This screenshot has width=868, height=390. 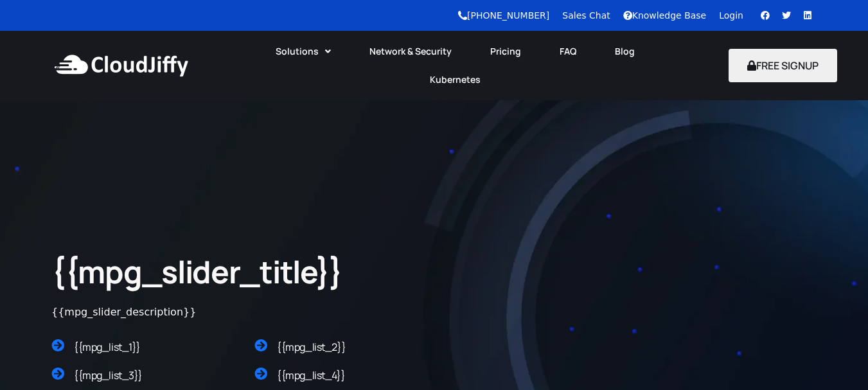 I want to click on a: FAQ, so click(x=568, y=51).